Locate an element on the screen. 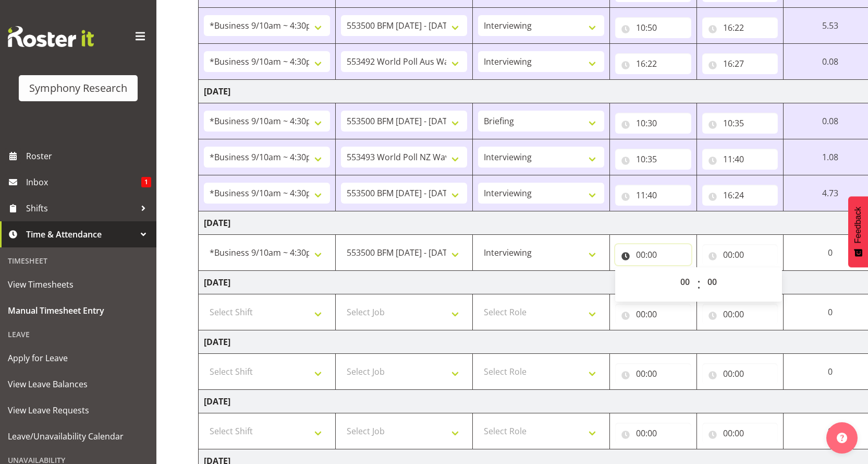 The width and height of the screenshot is (868, 464). span: Leave/Unavailability Calendar is located at coordinates (78, 436).